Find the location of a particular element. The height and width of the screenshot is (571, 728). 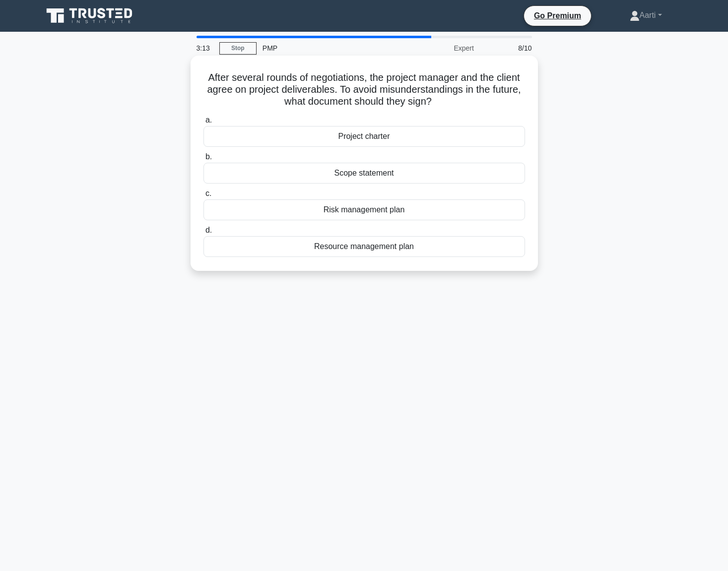

a: Stop is located at coordinates (237, 48).